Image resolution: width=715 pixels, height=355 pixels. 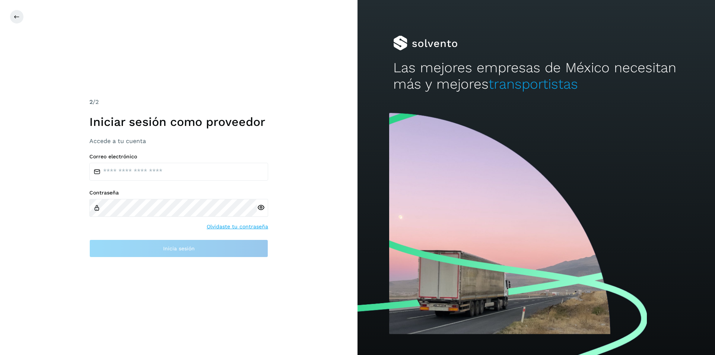 What do you see at coordinates (179, 141) in the screenshot?
I see `h3: Accede a tu cuenta` at bounding box center [179, 141].